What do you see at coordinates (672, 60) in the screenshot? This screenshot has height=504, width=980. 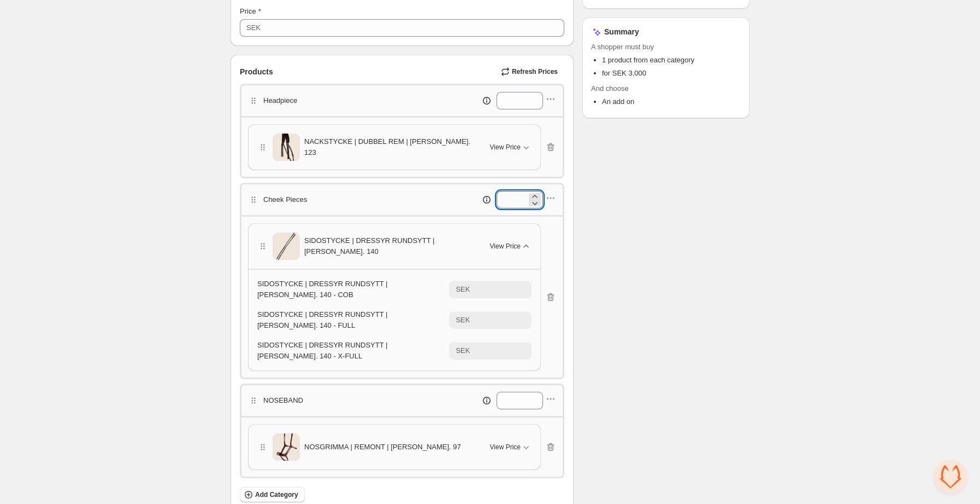 I see `li: 1 product from each category` at bounding box center [672, 60].